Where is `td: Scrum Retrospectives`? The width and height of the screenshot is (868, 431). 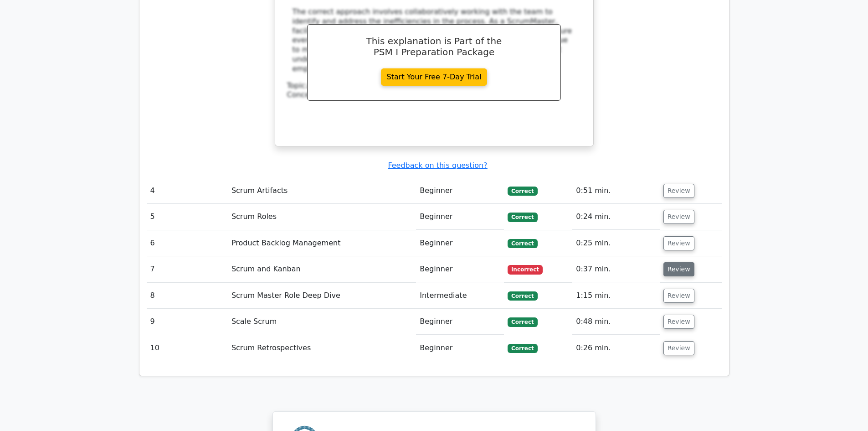
td: Scrum Retrospectives is located at coordinates (321, 348).